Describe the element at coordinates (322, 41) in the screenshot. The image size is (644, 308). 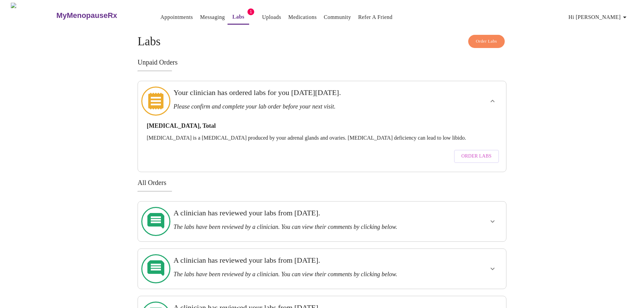
I see `h4: Labs` at that location.